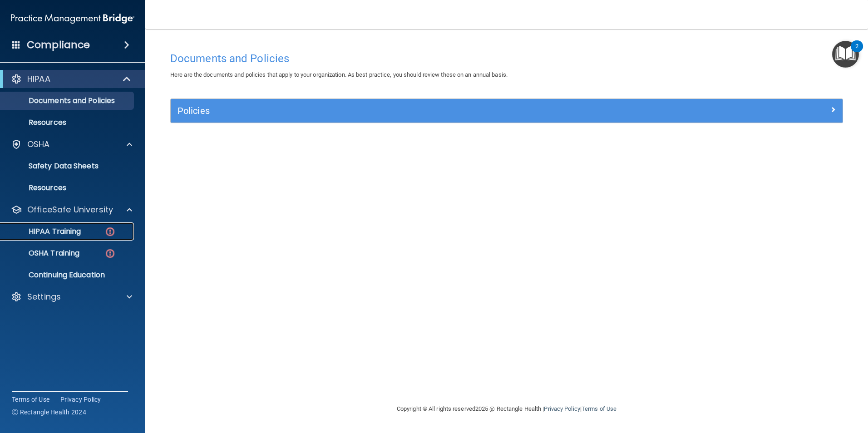 The height and width of the screenshot is (433, 868). What do you see at coordinates (68, 166) in the screenshot?
I see `p: Safety Data Sheets` at bounding box center [68, 166].